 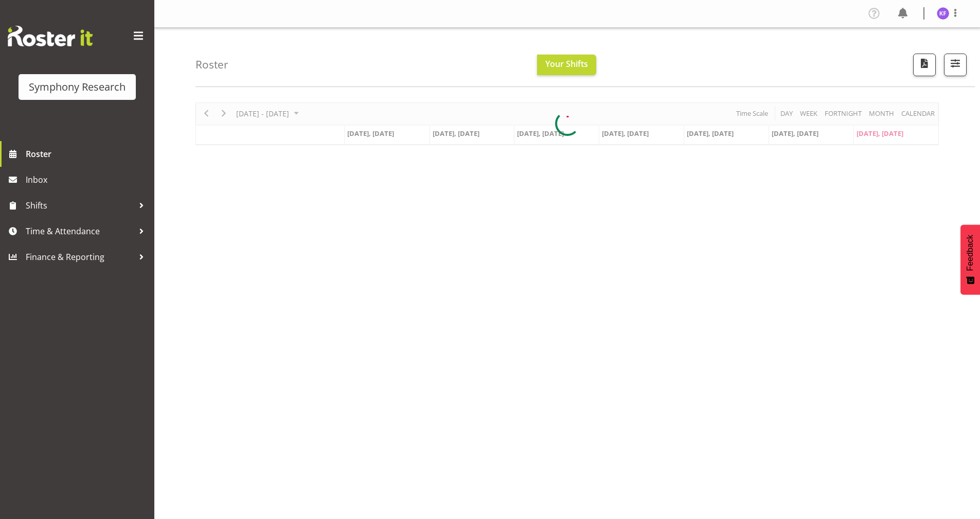 I want to click on span: Shifts, so click(x=80, y=205).